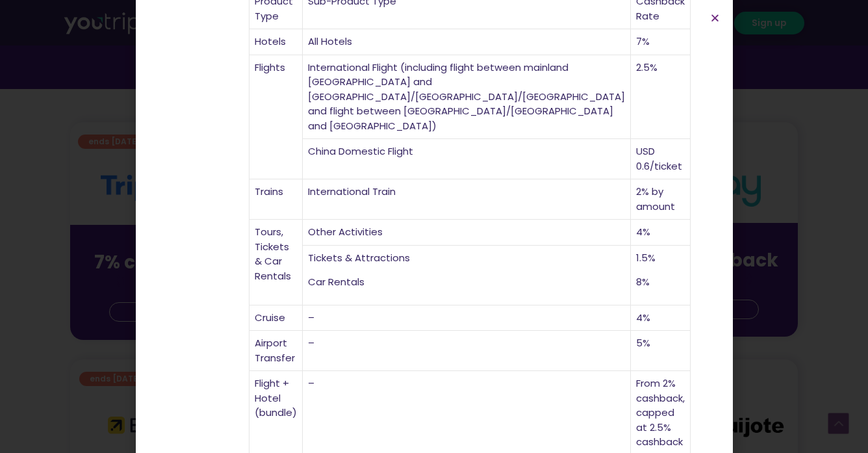  Describe the element at coordinates (466, 159) in the screenshot. I see `td: China Domestic Flight` at that location.